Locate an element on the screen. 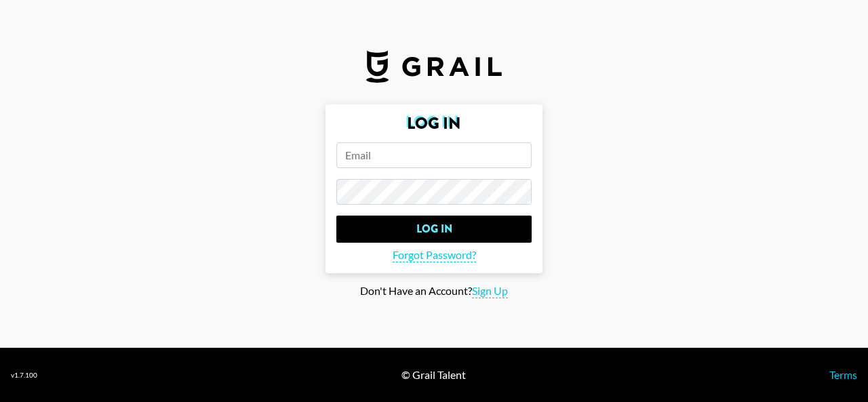 This screenshot has width=868, height=402. div: v 1.7.100 is located at coordinates (24, 375).